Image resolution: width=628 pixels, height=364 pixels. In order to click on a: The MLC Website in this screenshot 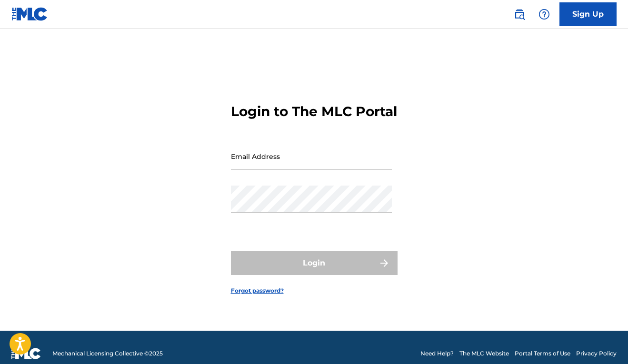, I will do `click(484, 354)`.